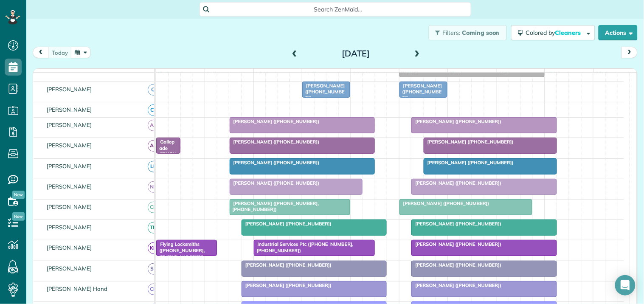  Describe the element at coordinates (153, 269) in the screenshot. I see `span: SC` at that location.